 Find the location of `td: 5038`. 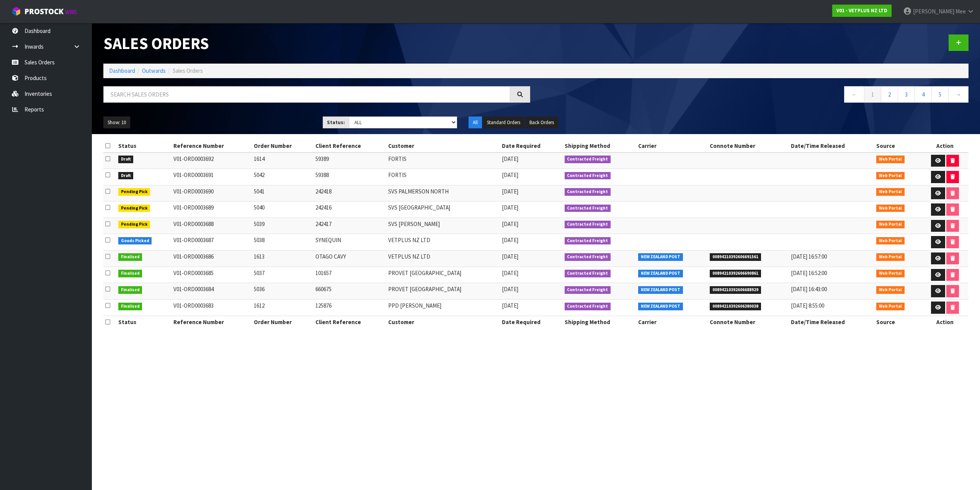

td: 5038 is located at coordinates (283, 242).